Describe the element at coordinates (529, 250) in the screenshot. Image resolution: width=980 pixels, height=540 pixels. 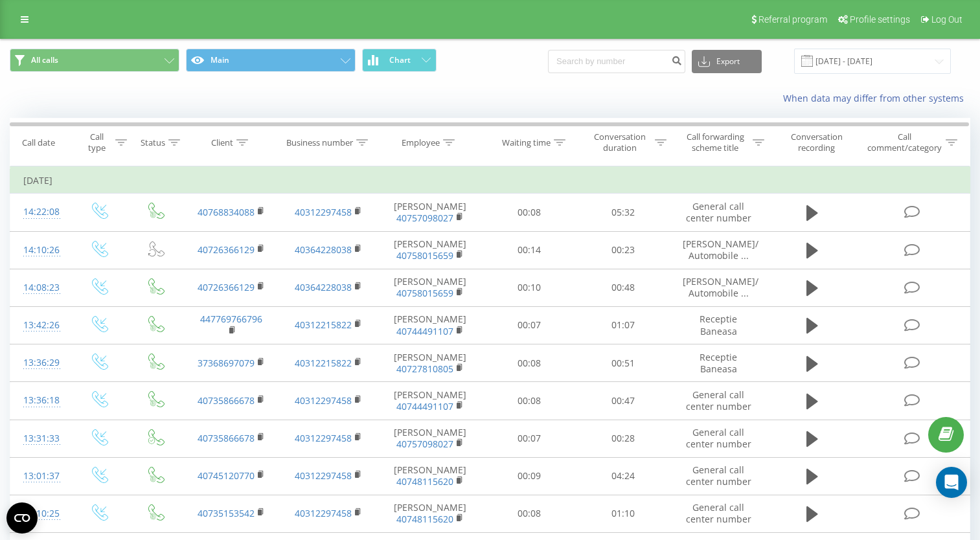
I see `td: 00:14` at that location.